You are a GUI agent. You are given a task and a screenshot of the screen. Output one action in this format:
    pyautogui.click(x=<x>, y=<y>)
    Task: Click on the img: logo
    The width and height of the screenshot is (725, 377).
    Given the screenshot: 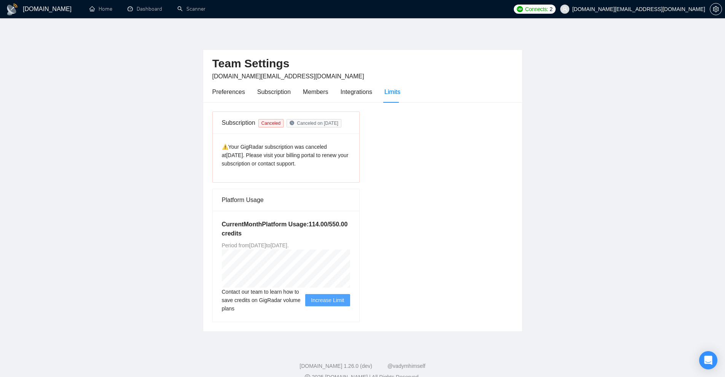 What is the action you would take?
    pyautogui.click(x=12, y=10)
    